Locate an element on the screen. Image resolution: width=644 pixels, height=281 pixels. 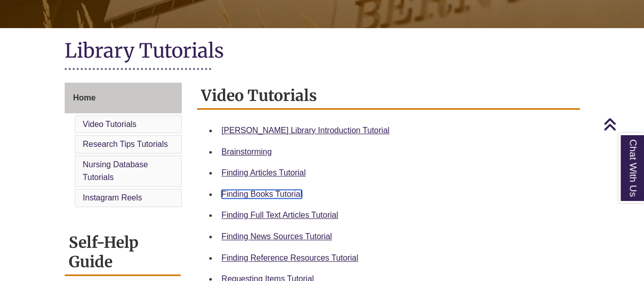
a: Nursing Database Tutorials is located at coordinates (116, 171).